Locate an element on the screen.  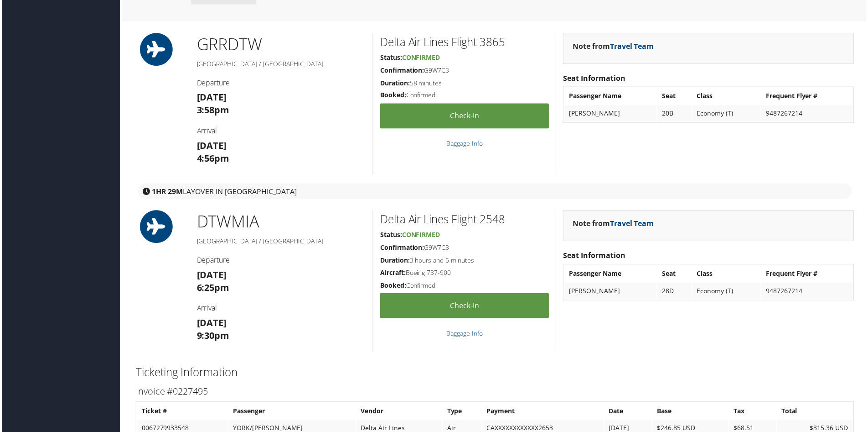
h5: 58 minutes is located at coordinates (464, 83).